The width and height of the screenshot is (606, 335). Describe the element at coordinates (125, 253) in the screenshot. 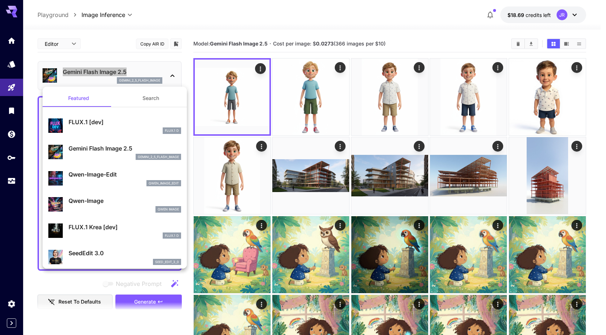

I see `p: SeedEdit 3.0` at that location.